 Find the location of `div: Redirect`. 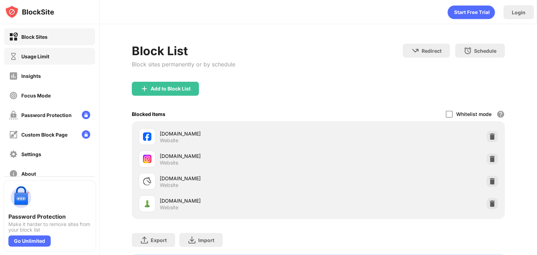

div: Redirect is located at coordinates (431, 51).